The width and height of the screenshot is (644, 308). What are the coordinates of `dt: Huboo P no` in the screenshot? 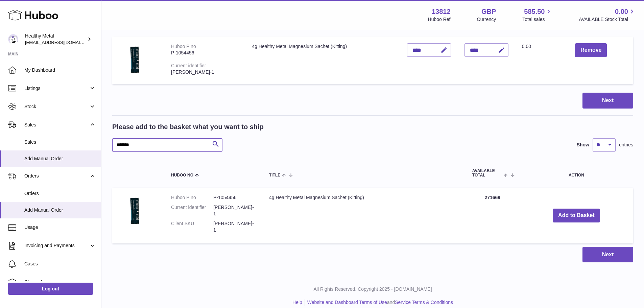 It's located at (192, 197).